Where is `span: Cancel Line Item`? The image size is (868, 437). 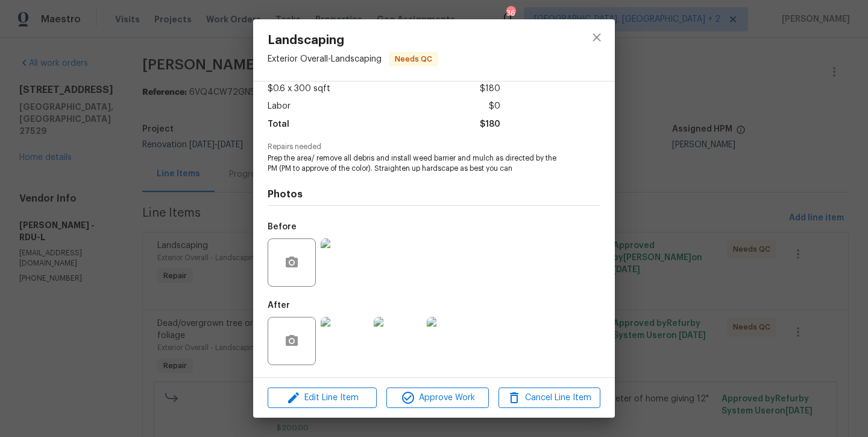 span: Cancel Line Item is located at coordinates (549, 398).